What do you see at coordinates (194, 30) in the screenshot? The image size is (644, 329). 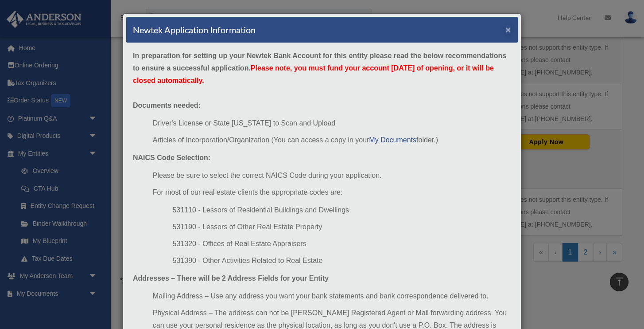 I see `h4: Newtek Application Information` at bounding box center [194, 30].